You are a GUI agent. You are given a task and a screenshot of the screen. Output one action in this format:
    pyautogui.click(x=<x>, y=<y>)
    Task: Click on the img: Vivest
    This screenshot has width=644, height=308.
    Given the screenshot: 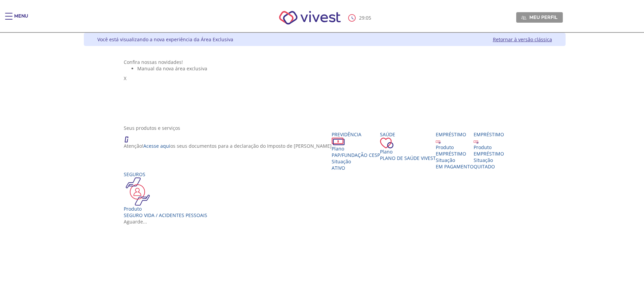 What is the action you would take?
    pyautogui.click(x=309, y=18)
    